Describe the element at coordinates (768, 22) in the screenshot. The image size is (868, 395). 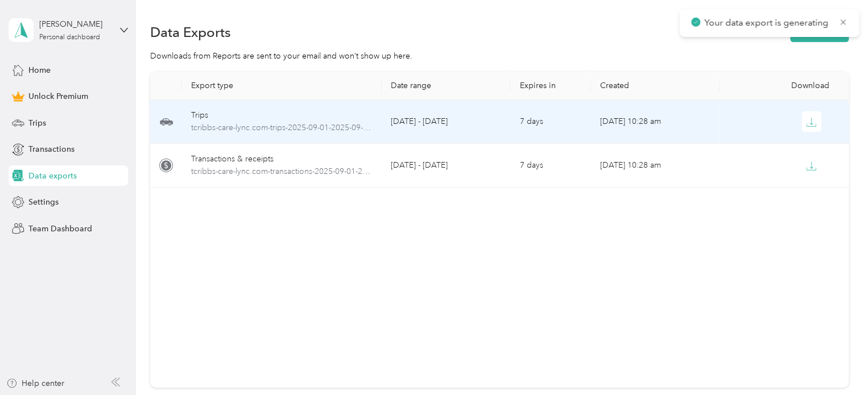
I see `p: Your data export is generating` at that location.